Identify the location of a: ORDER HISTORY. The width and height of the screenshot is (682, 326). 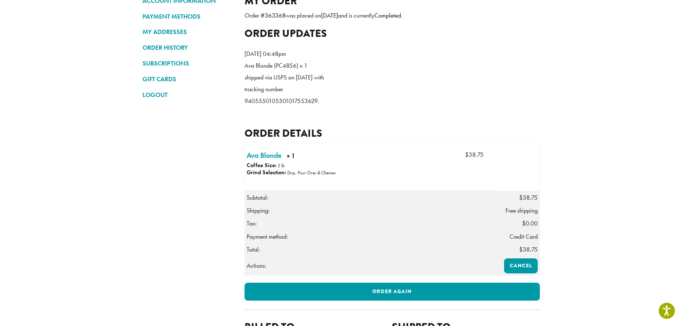
(188, 48).